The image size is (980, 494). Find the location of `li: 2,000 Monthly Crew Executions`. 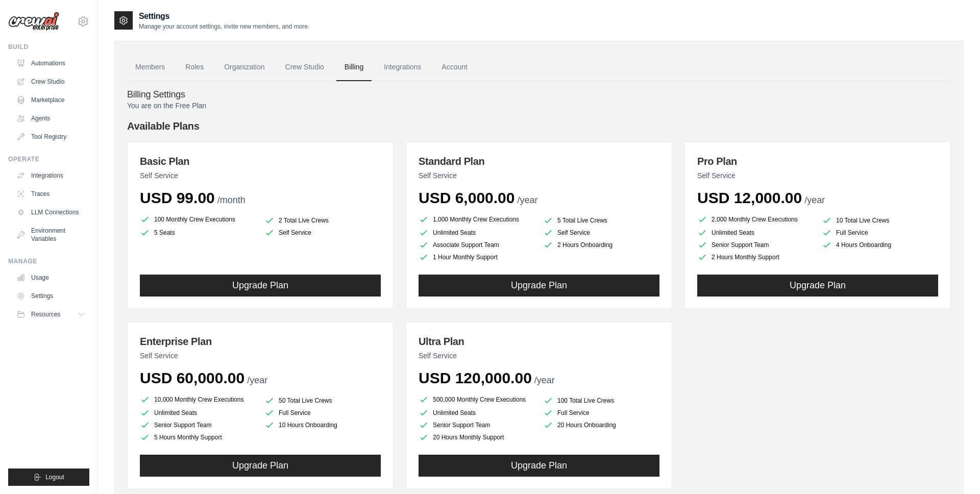

li: 2,000 Monthly Crew Executions is located at coordinates (755, 219).